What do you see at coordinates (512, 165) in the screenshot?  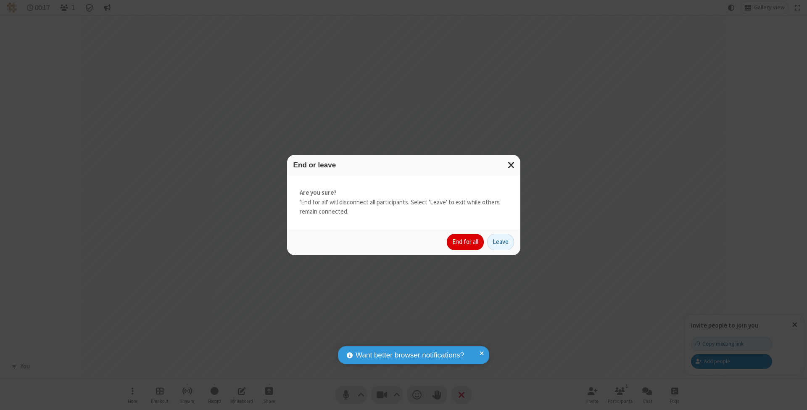 I see `button: Close modal` at bounding box center [512, 165].